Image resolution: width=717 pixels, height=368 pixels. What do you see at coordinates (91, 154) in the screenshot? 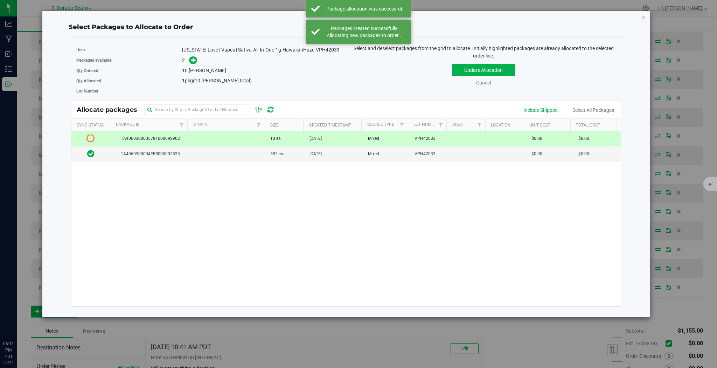
I see `span: In Sync` at bounding box center [91, 154].